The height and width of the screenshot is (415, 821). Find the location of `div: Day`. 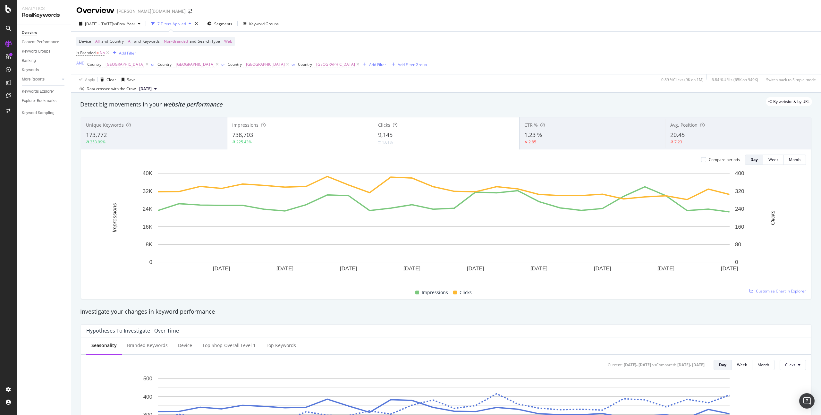

div: Day is located at coordinates (754, 159).